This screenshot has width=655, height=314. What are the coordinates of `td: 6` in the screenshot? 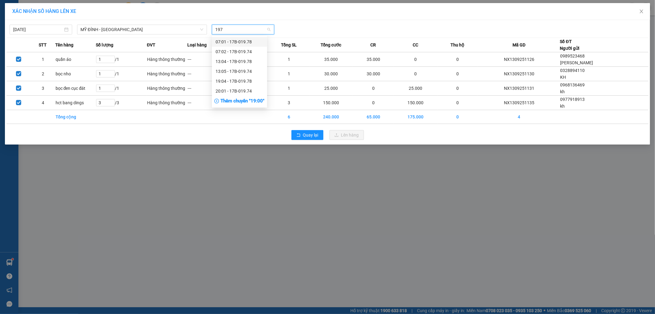 It's located at (289, 117).